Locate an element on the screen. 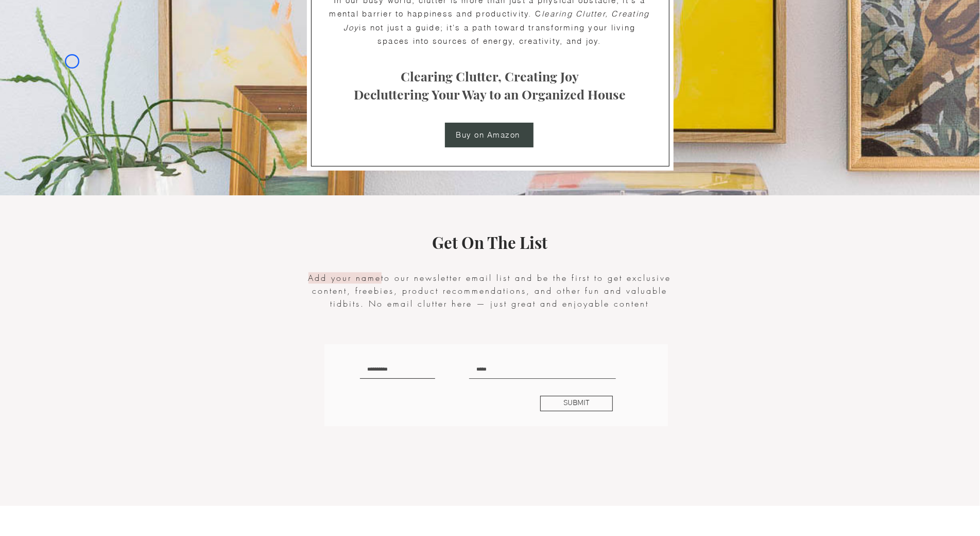 The width and height of the screenshot is (980, 536). span: to our newsletter email list and be the first to get exclusive content, freebies, product recomme... is located at coordinates (490, 291).